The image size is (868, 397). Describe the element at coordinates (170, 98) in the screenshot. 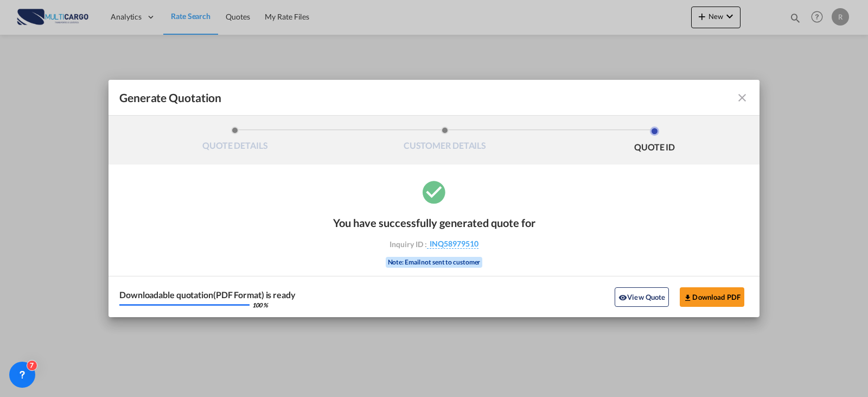

I see `span: Generate Quotation` at that location.